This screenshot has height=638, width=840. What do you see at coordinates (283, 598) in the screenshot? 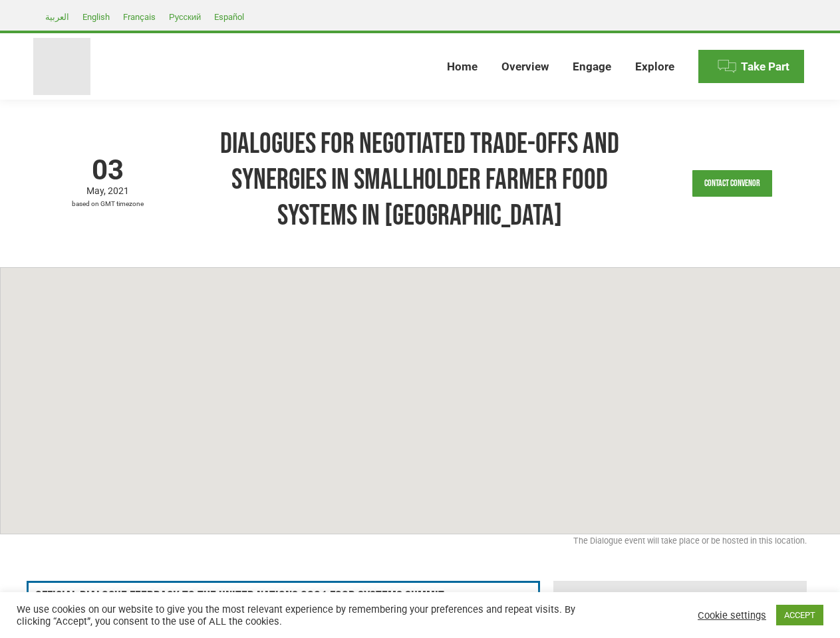
I see `h3: Official Dialogue Feedback to the United Nations 2021 Food Systems Summit` at bounding box center [283, 598].